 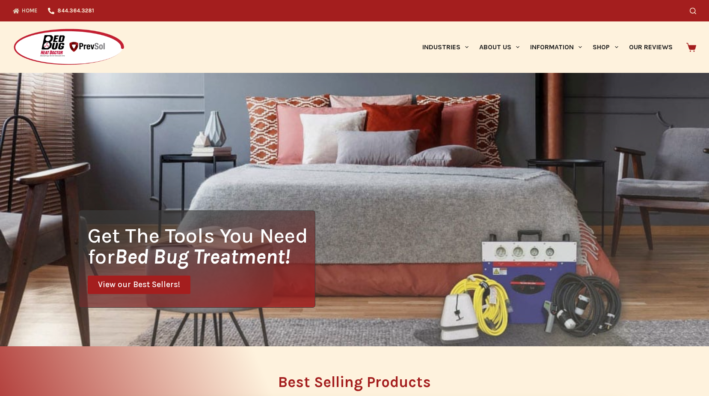 What do you see at coordinates (139, 284) in the screenshot?
I see `a: View our Best Sellers!` at bounding box center [139, 284].